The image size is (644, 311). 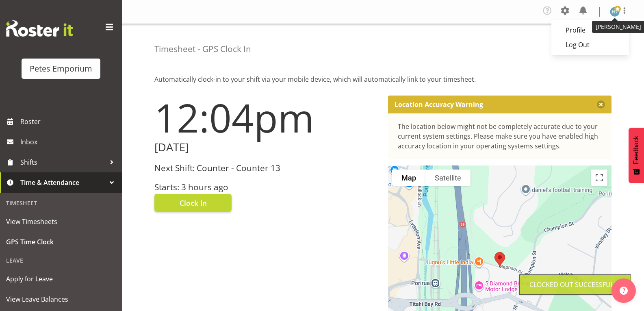 I want to click on button: Show street map, so click(x=409, y=178).